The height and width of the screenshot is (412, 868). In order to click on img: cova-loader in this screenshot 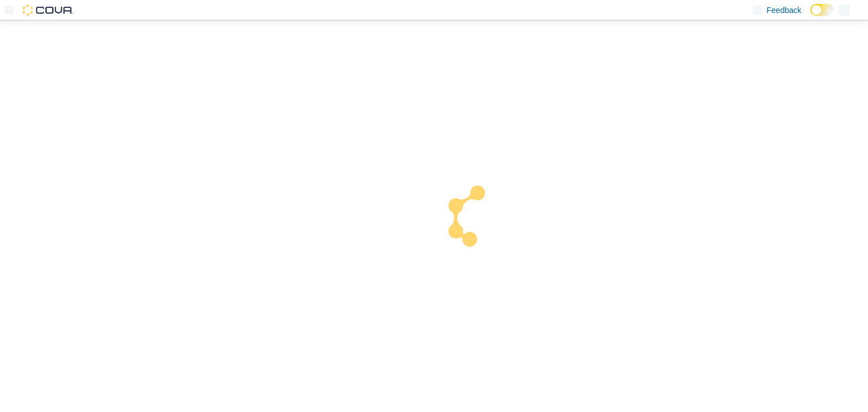, I will do `click(477, 219)`.